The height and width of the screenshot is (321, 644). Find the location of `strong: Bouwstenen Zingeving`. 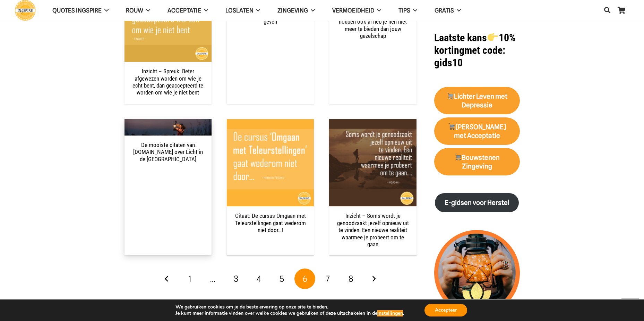

strong: Bouwstenen Zingeving is located at coordinates (477, 162).